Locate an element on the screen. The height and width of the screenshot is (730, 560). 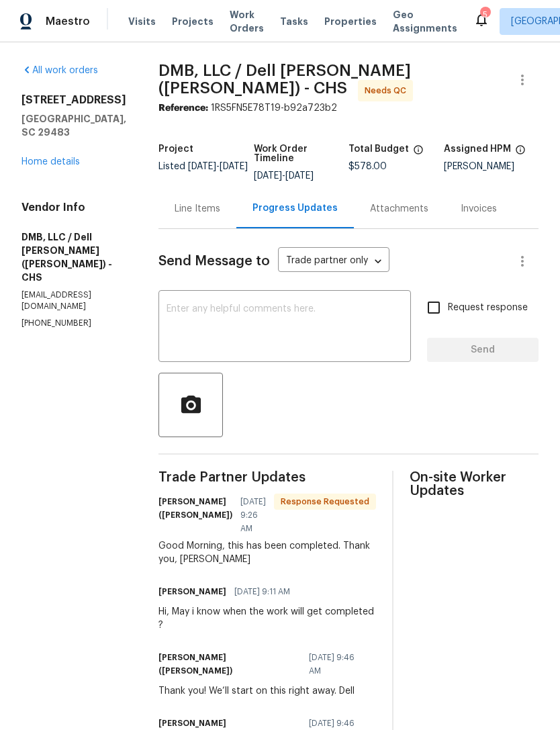
div: Line Items is located at coordinates (198, 209).